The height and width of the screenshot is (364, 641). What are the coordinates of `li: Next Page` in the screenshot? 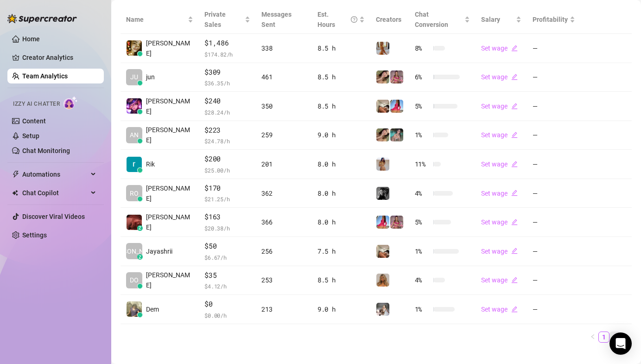 It's located at (627, 337).